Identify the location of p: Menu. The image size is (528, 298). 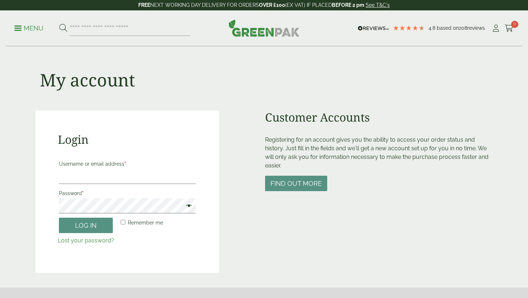
(29, 28).